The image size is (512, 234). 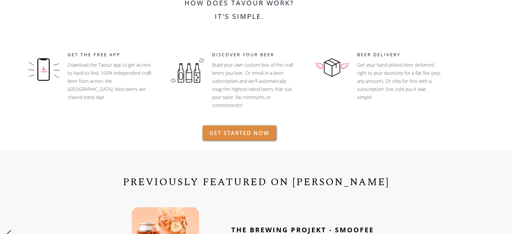 What do you see at coordinates (257, 55) in the screenshot?
I see `h5: Discover your beer` at bounding box center [257, 55].